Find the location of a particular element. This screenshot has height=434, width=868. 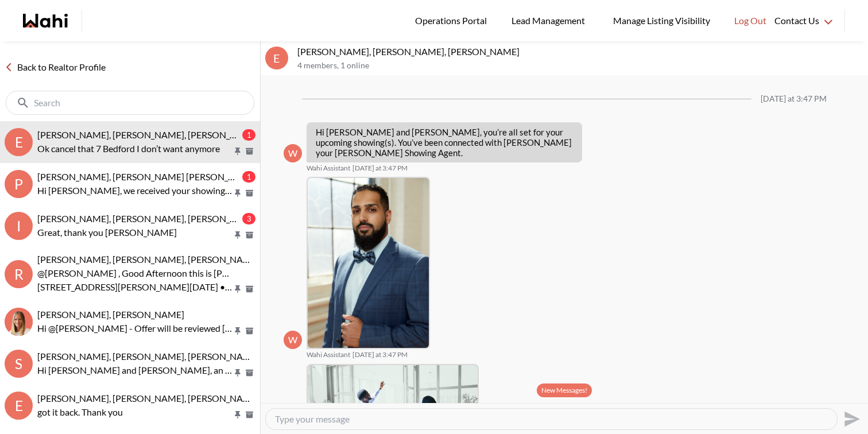

span: Log Out is located at coordinates (750, 21).